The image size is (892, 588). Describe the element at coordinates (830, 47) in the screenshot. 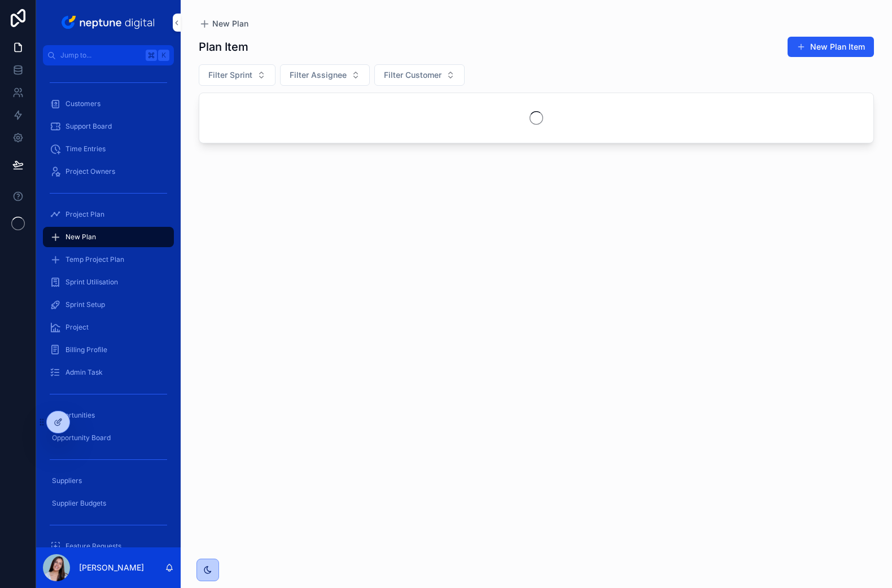

I see `a: New Plan Item` at that location.